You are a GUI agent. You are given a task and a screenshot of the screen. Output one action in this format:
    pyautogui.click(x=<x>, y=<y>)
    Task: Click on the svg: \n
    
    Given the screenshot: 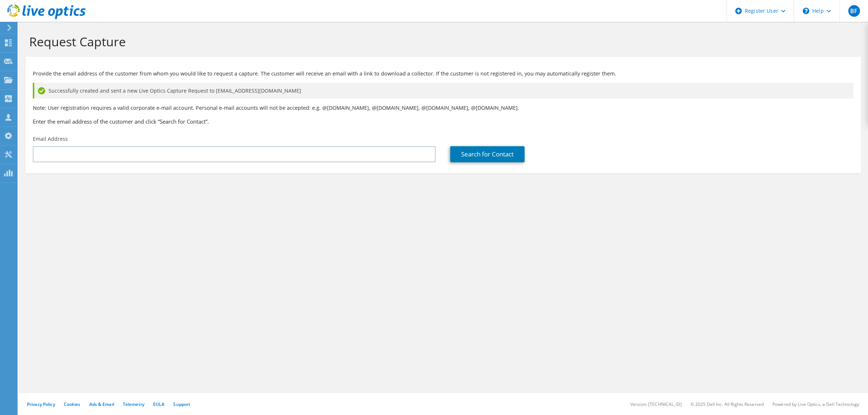 What is the action you would take?
    pyautogui.click(x=806, y=11)
    